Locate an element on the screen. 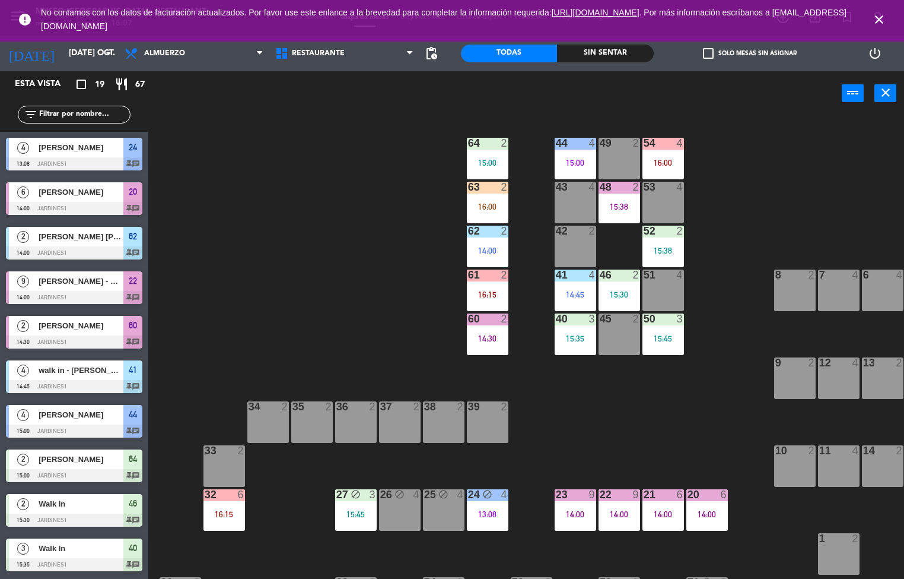 This screenshot has width=904, height=579. div: 45 is located at coordinates (600, 319).